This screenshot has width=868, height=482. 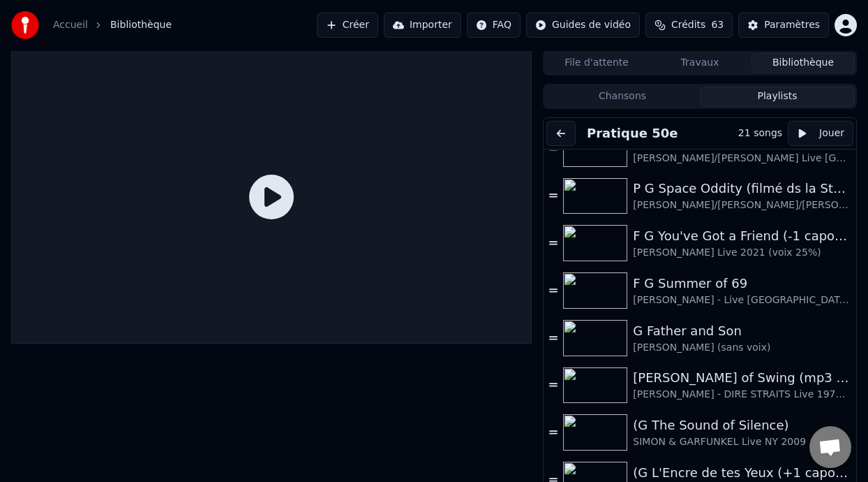 I want to click on button: Pratique 50e, so click(x=633, y=133).